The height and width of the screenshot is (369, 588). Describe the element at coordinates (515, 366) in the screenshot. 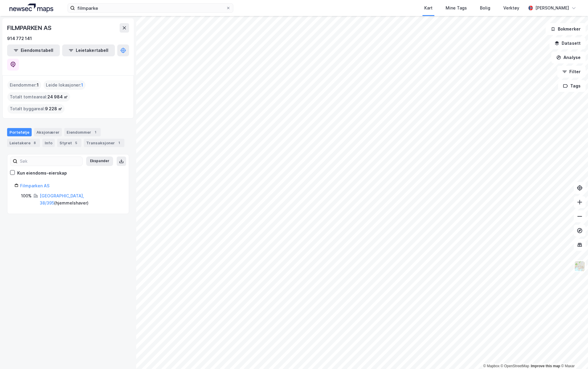

I see `a: OpenStreetMap` at that location.